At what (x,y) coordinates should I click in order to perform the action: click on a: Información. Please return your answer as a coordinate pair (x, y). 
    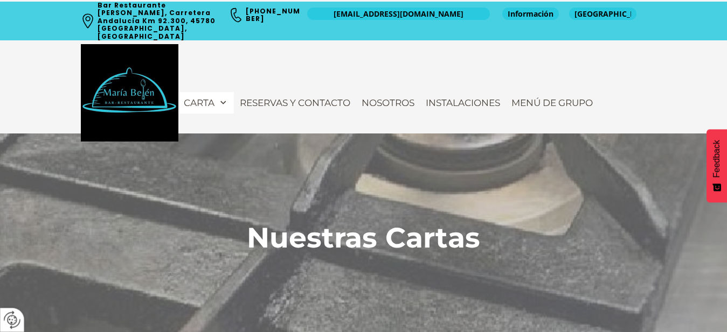
    Looking at the image, I should click on (530, 13).